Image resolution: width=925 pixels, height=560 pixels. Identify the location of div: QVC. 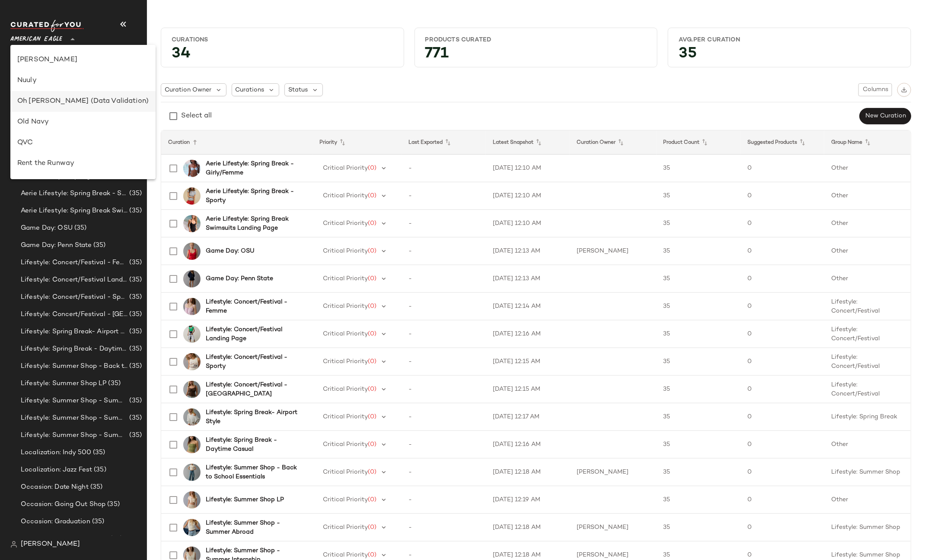
(83, 142).